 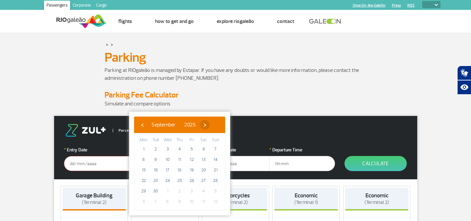 What do you see at coordinates (376, 163) in the screenshot?
I see `button: Calculate` at bounding box center [376, 163].